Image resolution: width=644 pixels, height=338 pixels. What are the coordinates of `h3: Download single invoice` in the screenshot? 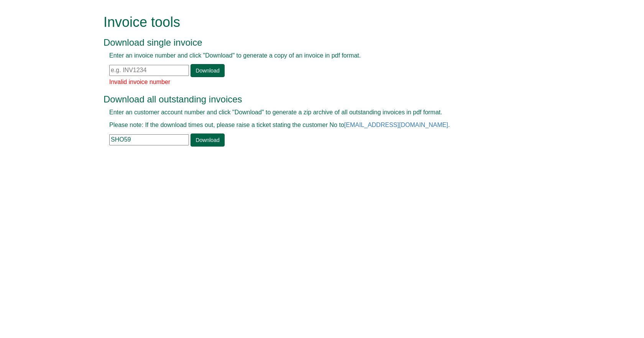 It's located at (313, 43).